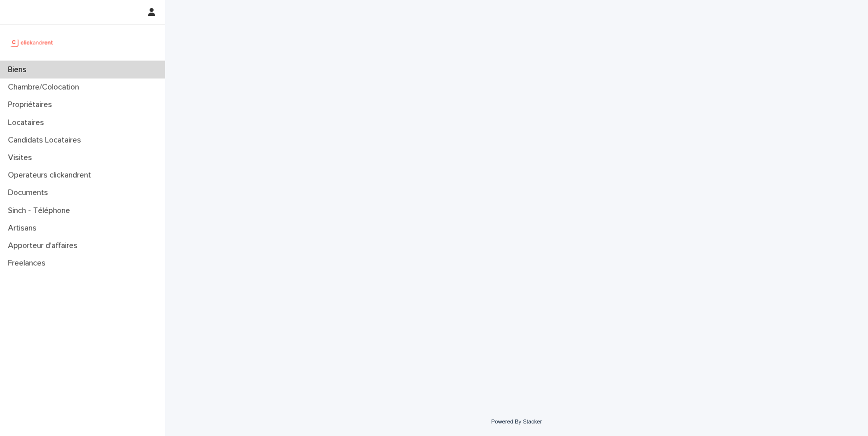 This screenshot has height=436, width=868. What do you see at coordinates (46, 87) in the screenshot?
I see `p: Chambre/Colocation` at bounding box center [46, 87].